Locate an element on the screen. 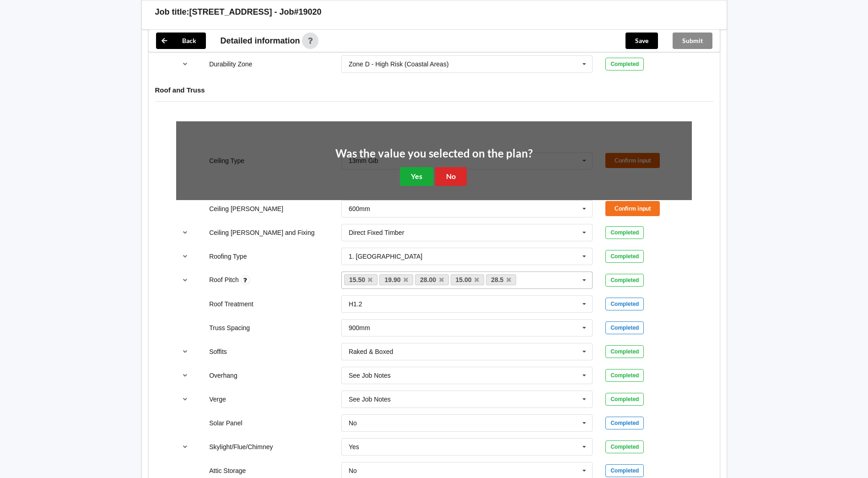 The image size is (868, 478). label: Roof Pitch is located at coordinates (224, 280).